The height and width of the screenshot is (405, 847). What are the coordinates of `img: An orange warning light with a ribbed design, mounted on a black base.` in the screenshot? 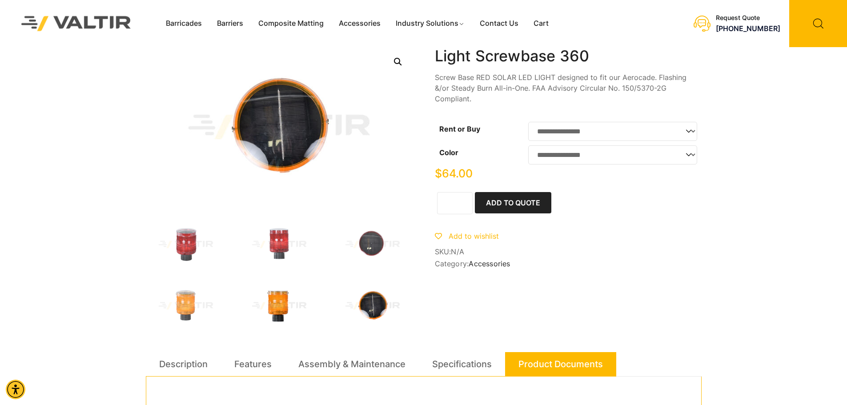 It's located at (279, 306).